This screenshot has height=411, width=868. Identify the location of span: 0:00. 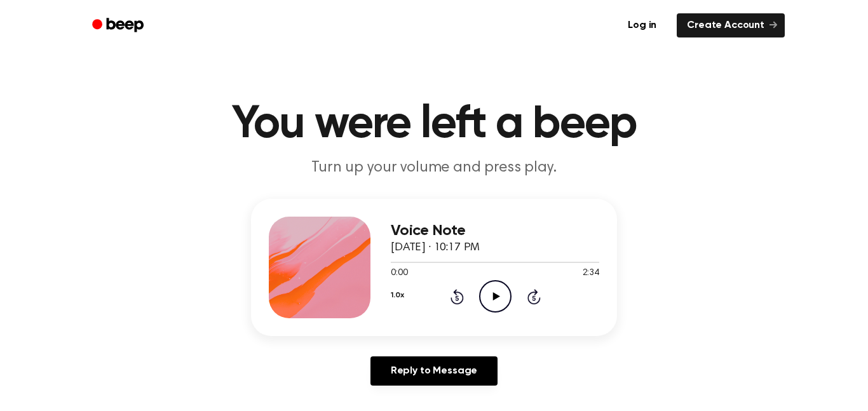
(399, 273).